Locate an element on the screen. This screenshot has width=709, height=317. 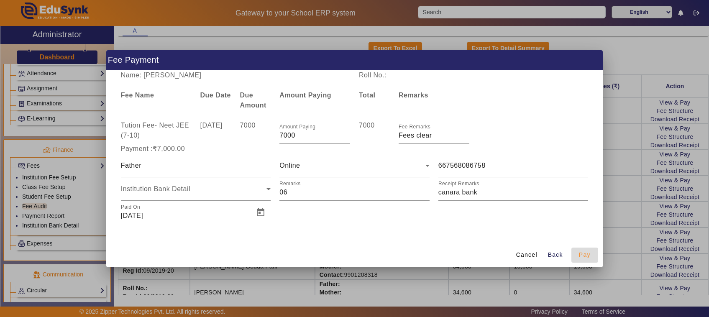
button: Open calendar is located at coordinates (260, 212).